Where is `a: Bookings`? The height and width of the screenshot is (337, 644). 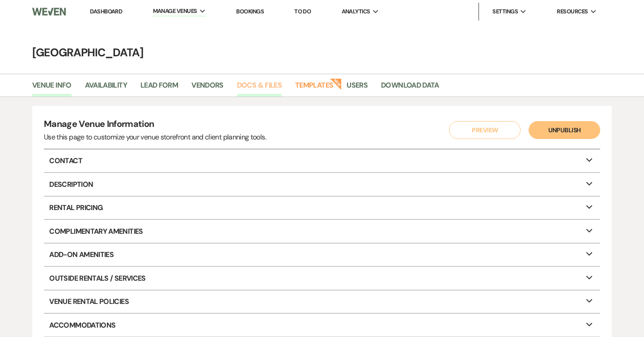 a: Bookings is located at coordinates (250, 11).